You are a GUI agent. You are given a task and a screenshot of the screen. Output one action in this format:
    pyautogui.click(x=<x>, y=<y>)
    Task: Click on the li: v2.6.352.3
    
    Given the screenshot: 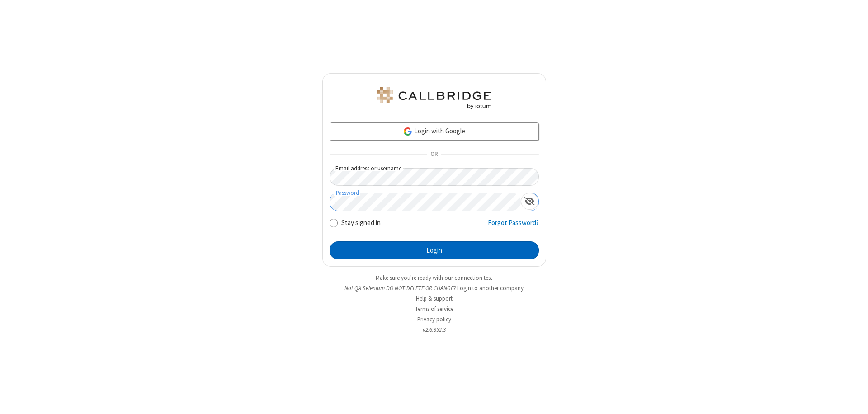 What is the action you would take?
    pyautogui.click(x=434, y=329)
    